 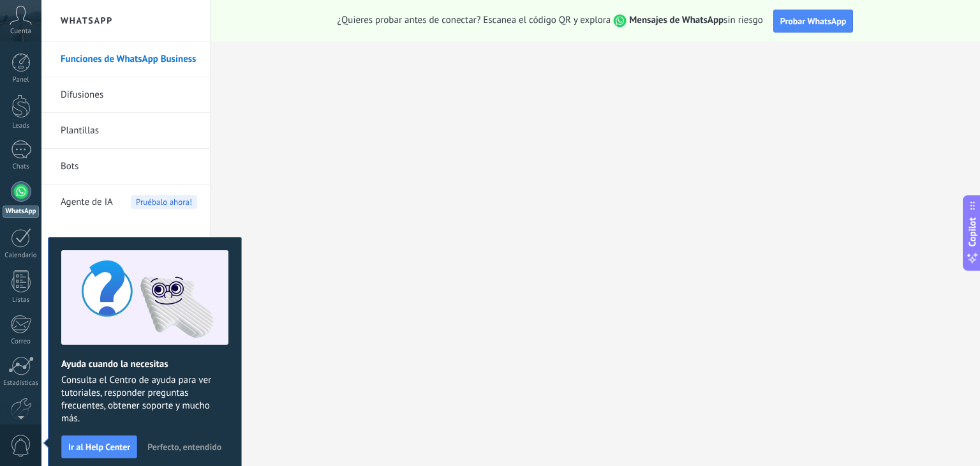 What do you see at coordinates (125, 202) in the screenshot?
I see `li: Agente de IA` at bounding box center [125, 202].